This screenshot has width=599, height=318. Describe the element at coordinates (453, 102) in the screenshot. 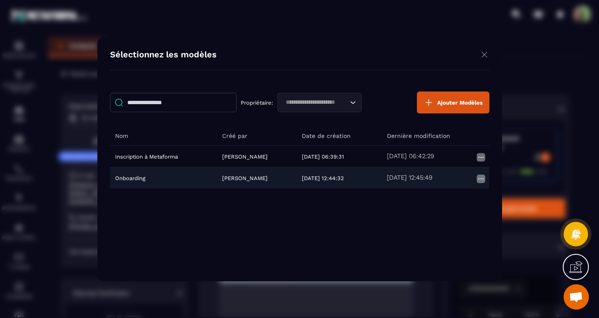

I see `button: Ajouter Modèles` at that location.